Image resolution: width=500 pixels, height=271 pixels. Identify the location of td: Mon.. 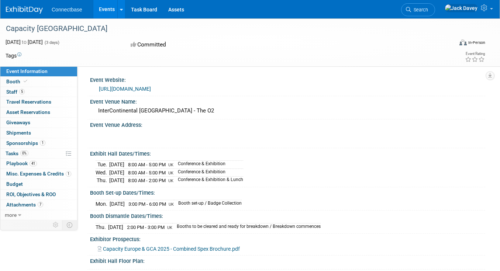
(103, 204).